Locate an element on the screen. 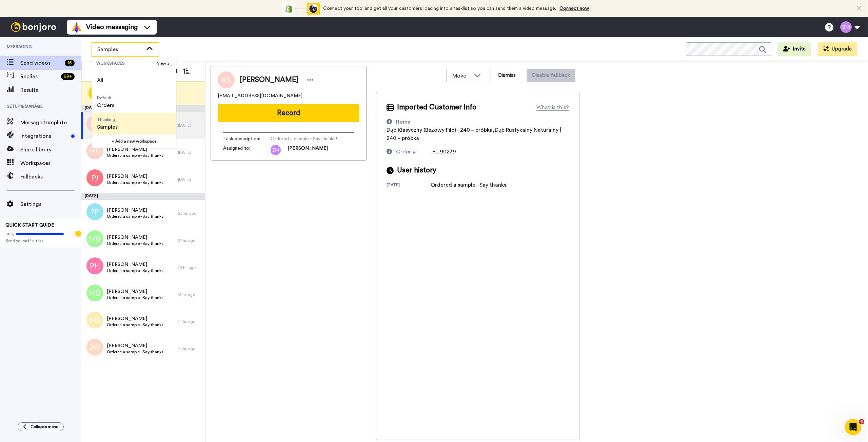 The width and height of the screenshot is (868, 442). div: 21 hr. ago is located at coordinates (189, 240).